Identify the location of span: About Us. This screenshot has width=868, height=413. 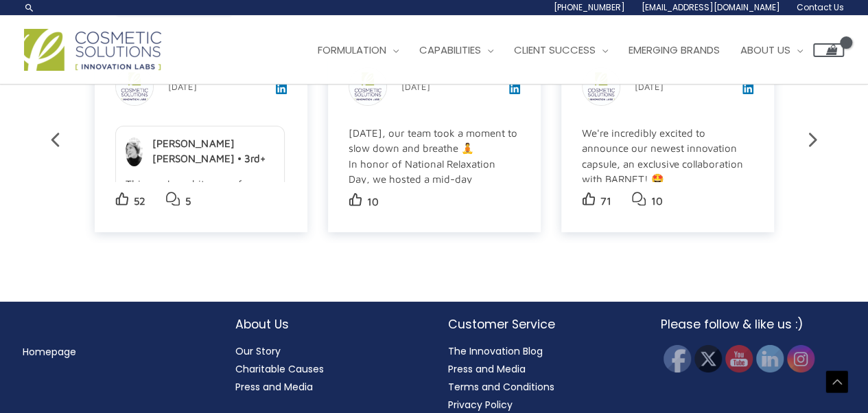
(765, 50).